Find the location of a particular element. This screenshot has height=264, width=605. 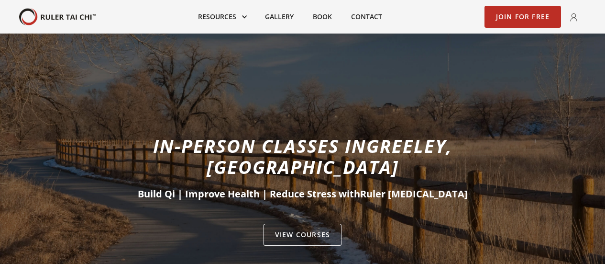

img: Your Brand Name is located at coordinates (57, 17).